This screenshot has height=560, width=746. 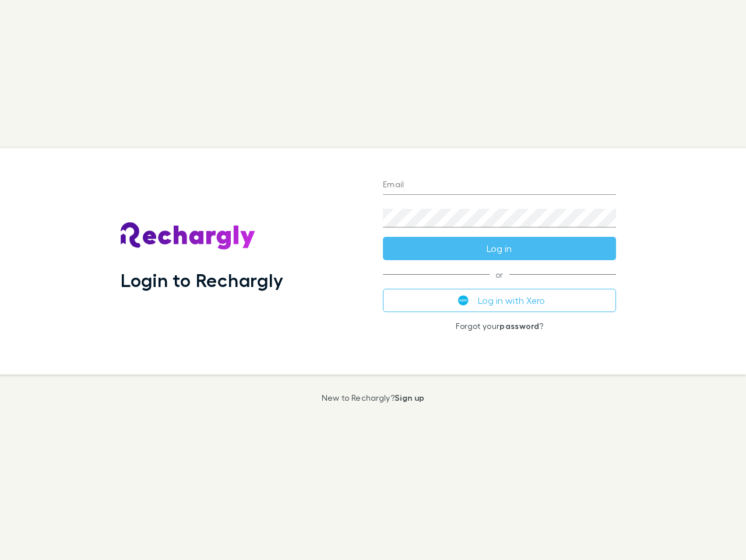 What do you see at coordinates (500, 300) in the screenshot?
I see `button: Log in with Xero` at bounding box center [500, 300].